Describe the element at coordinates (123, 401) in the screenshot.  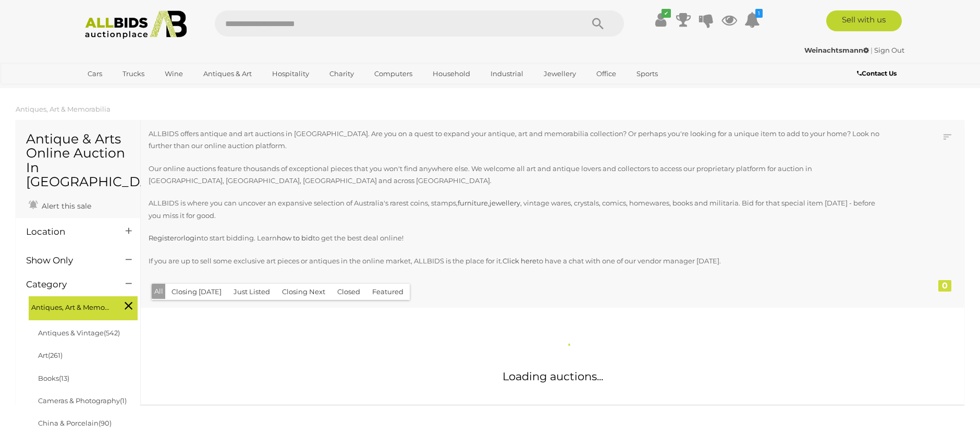
I see `span: (1)` at that location.